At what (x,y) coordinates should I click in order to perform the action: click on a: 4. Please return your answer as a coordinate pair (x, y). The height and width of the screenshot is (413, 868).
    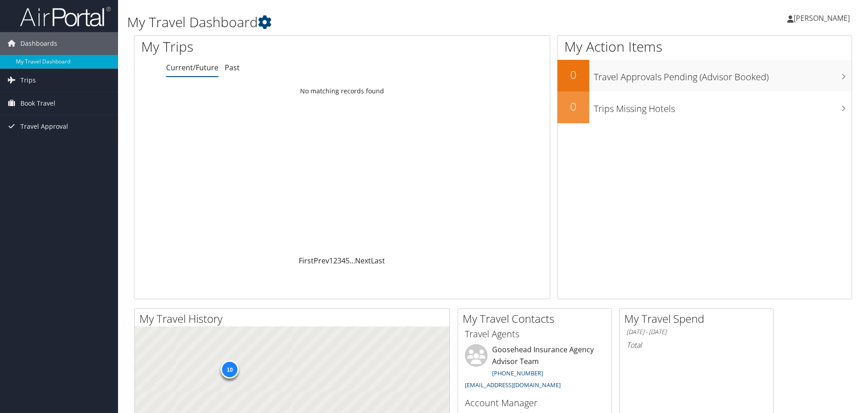
    Looking at the image, I should click on (343, 261).